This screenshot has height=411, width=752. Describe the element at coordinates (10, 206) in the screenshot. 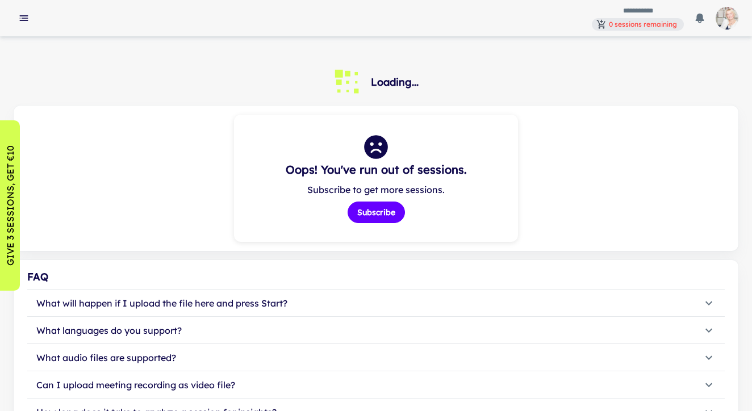

I see `p: GIVE 3 SESSIONS, GET €10` at that location.